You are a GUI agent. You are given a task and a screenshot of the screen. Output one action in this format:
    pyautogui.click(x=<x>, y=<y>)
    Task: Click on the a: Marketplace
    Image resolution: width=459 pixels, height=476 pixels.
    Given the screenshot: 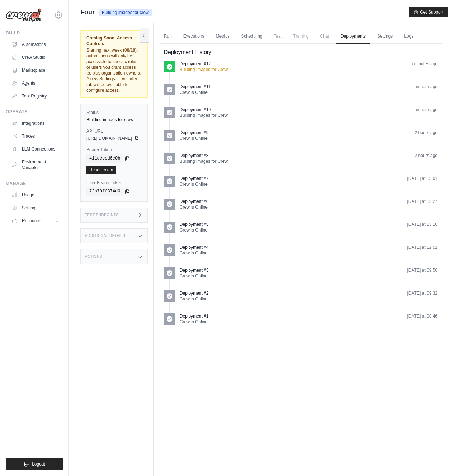 What is the action you would take?
    pyautogui.click(x=36, y=70)
    